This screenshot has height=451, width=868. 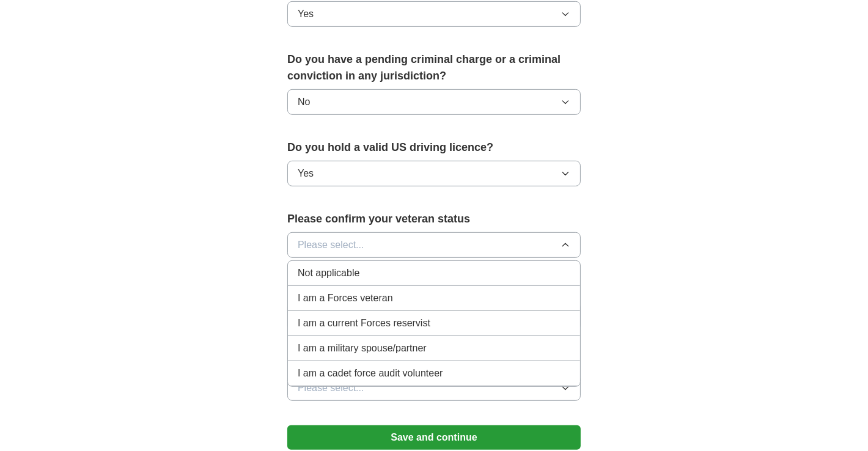 I want to click on span: I am a current Forces reservist, so click(x=364, y=323).